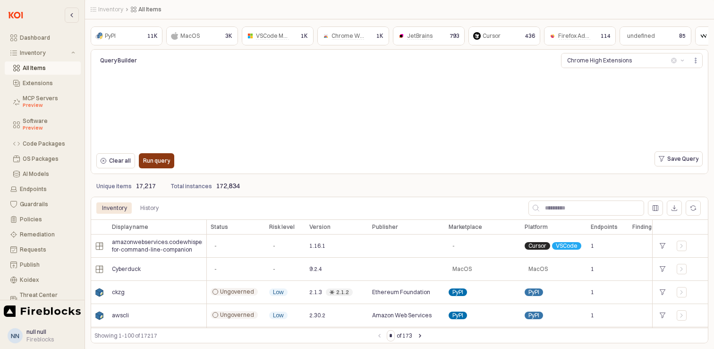 This screenshot has width=714, height=349. I want to click on button: nn, so click(15, 335).